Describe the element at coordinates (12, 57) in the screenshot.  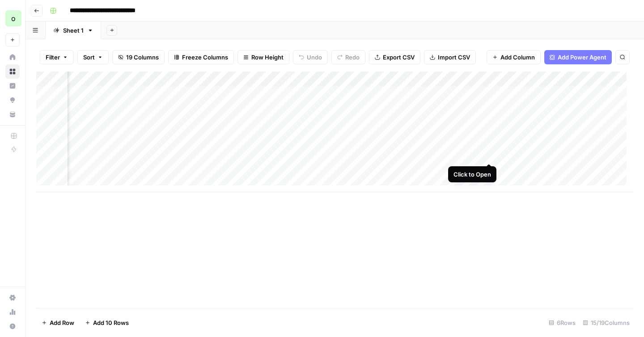
I see `a: Home` at that location.